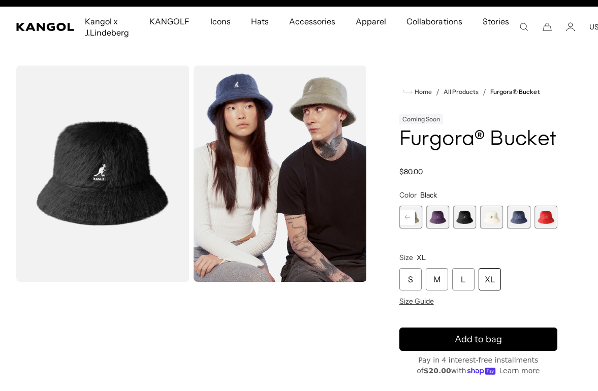 The width and height of the screenshot is (598, 391). Describe the element at coordinates (220, 21) in the screenshot. I see `a: Icons` at that location.